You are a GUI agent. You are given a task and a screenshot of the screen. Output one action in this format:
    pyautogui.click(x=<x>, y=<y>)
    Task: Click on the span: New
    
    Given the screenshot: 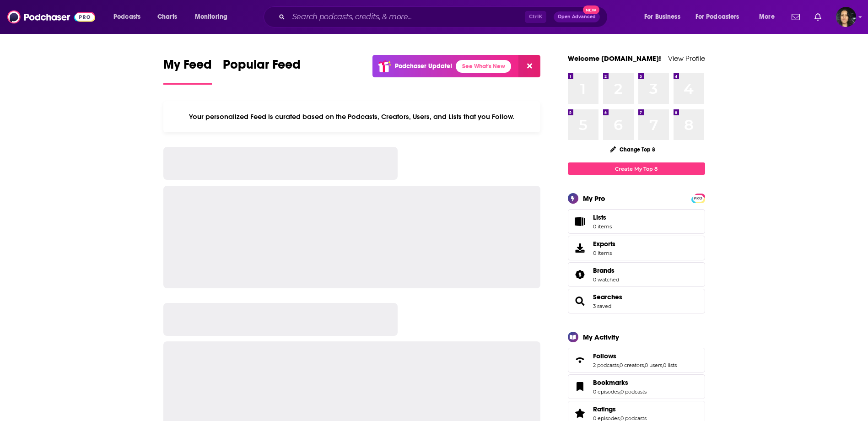 What is the action you would take?
    pyautogui.click(x=591, y=10)
    